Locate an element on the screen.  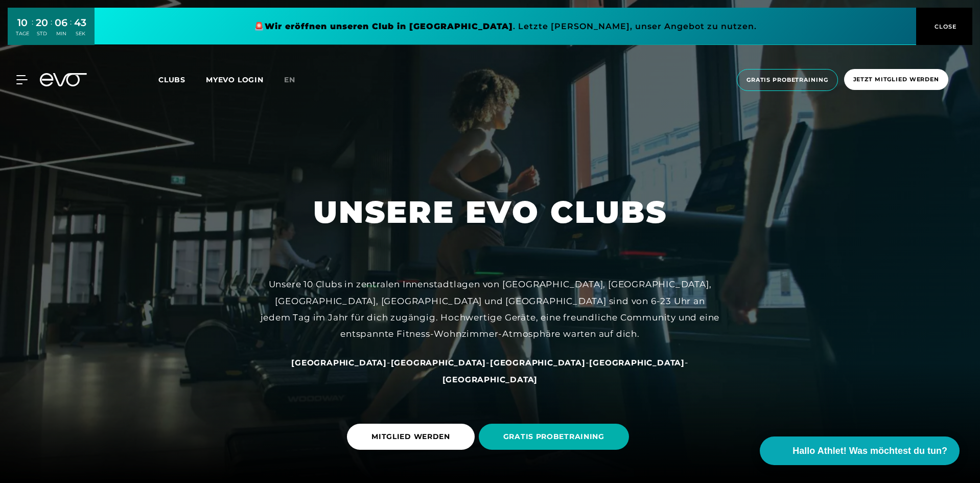
a: en is located at coordinates (296, 80).